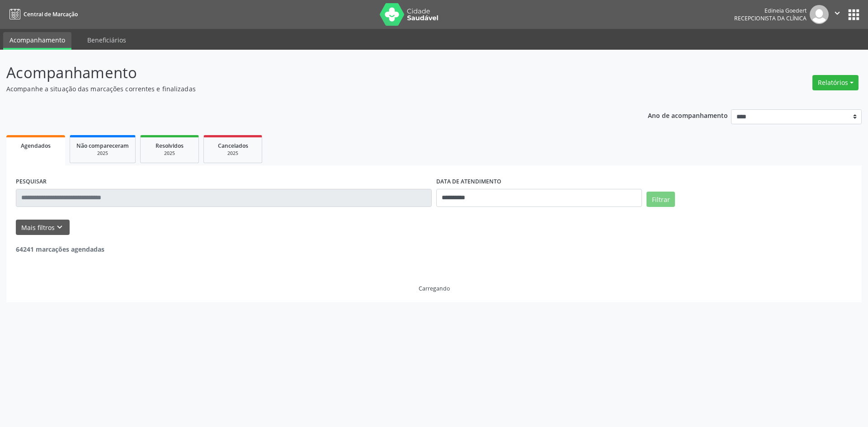 Image resolution: width=868 pixels, height=427 pixels. I want to click on span: Agendados, so click(36, 146).